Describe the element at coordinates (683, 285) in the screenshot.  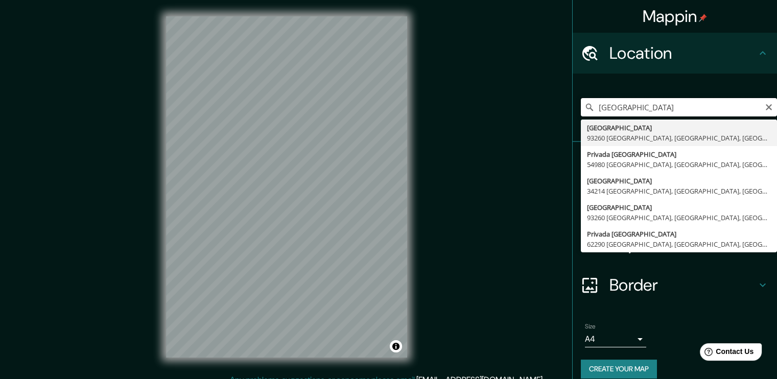
I see `h4: Border` at that location.